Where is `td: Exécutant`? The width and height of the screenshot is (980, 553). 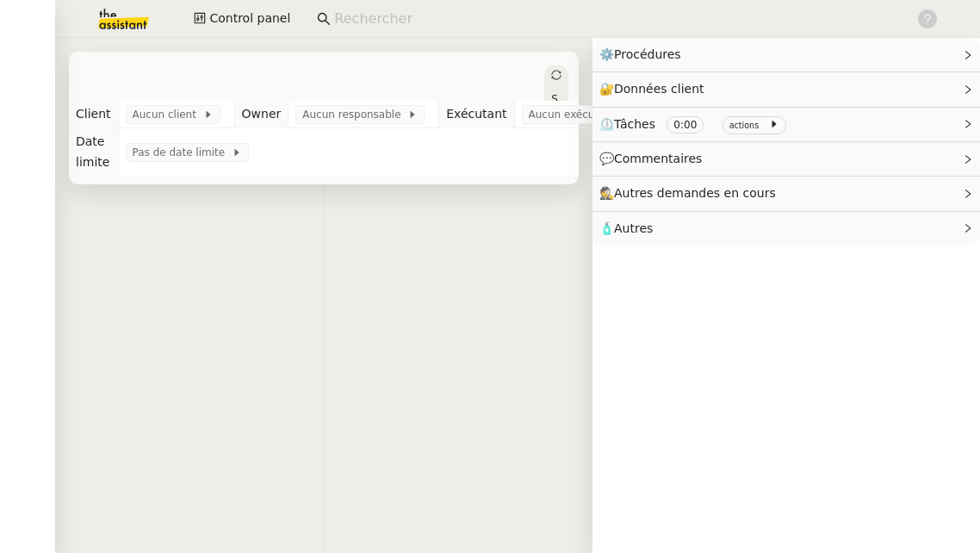 td: Exécutant is located at coordinates (476, 115).